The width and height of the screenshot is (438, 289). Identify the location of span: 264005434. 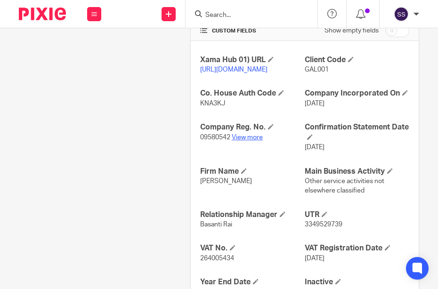
(217, 259).